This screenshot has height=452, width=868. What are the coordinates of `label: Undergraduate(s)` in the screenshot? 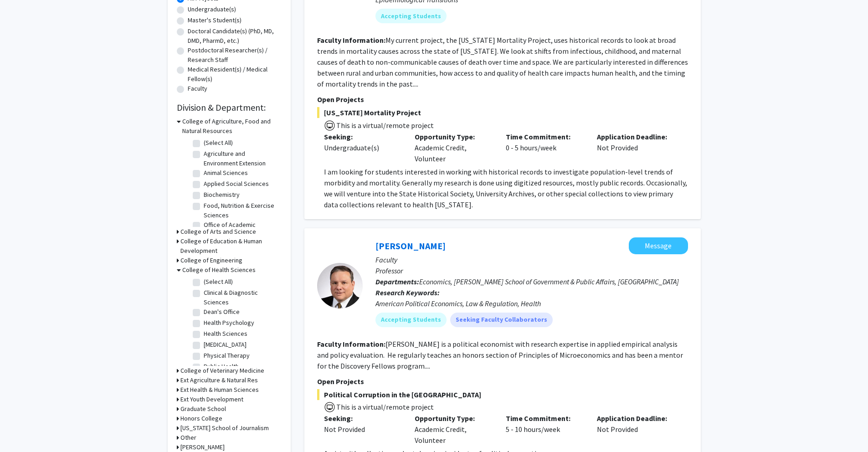 It's located at (212, 9).